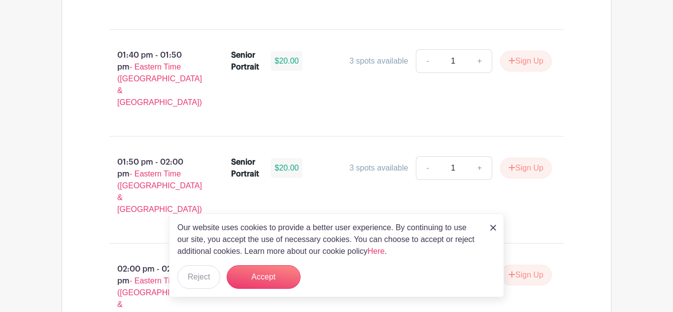  I want to click on button: Accept, so click(264, 277).